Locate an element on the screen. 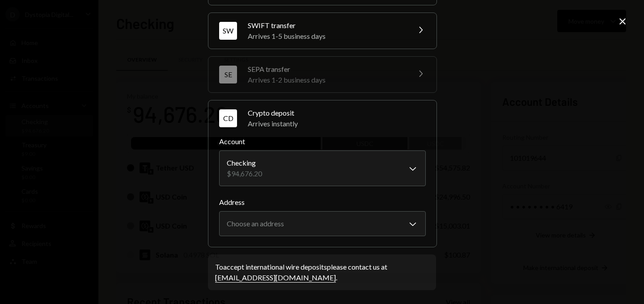  button: Account is located at coordinates (322, 168).